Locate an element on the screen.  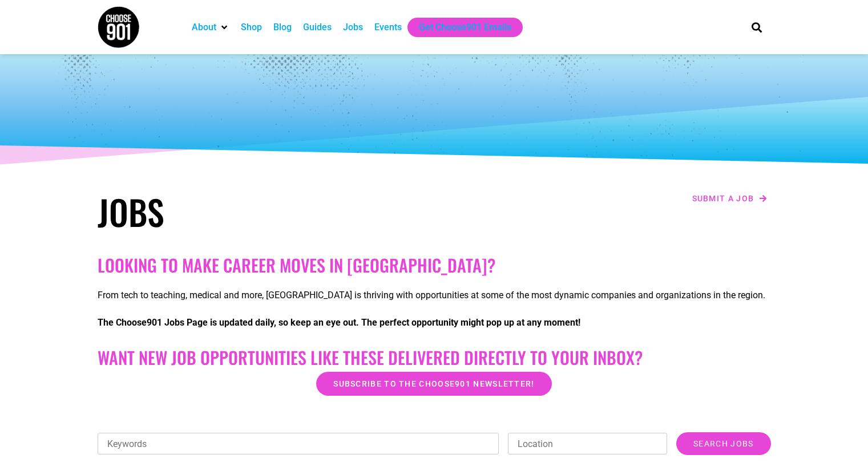
a: Blog is located at coordinates (282, 27).